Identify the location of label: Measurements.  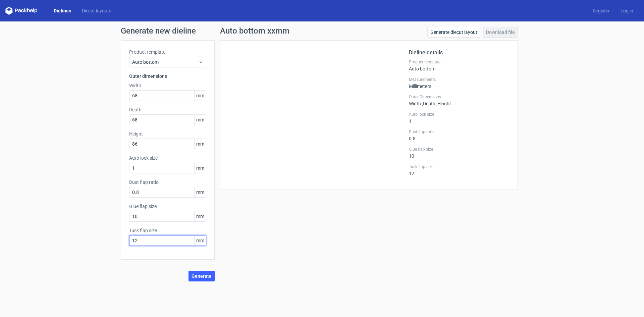
(459, 79).